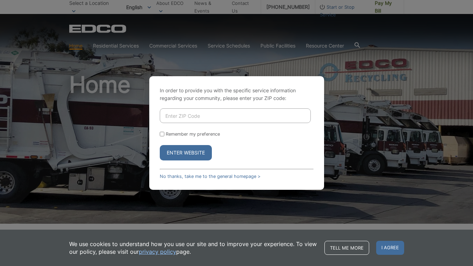 The image size is (473, 266). I want to click on span: I agree, so click(390, 248).